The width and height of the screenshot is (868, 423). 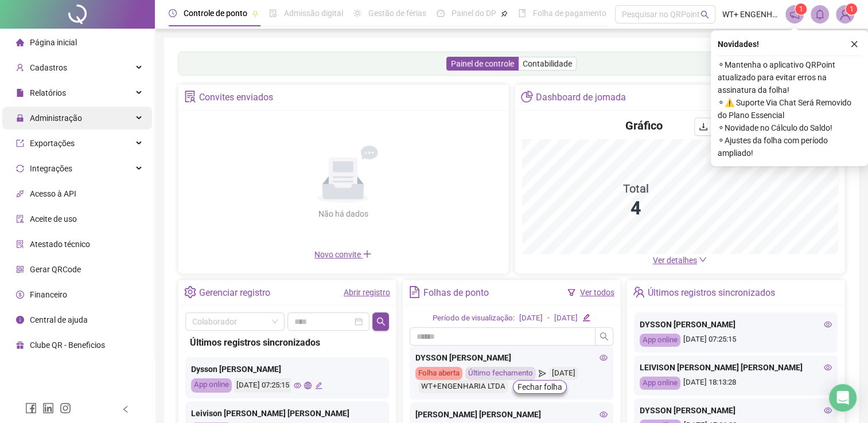 What do you see at coordinates (20, 269) in the screenshot?
I see `span: qrcode` at bounding box center [20, 269].